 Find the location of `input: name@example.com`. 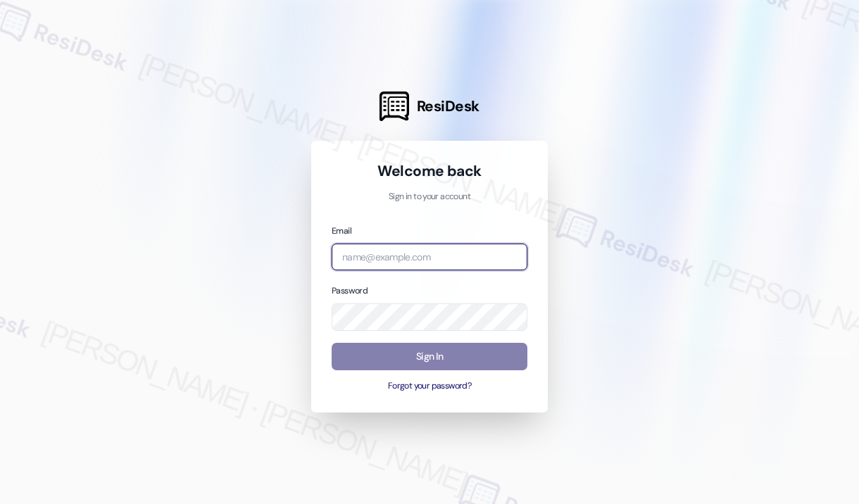

input: name@example.com is located at coordinates (430, 256).